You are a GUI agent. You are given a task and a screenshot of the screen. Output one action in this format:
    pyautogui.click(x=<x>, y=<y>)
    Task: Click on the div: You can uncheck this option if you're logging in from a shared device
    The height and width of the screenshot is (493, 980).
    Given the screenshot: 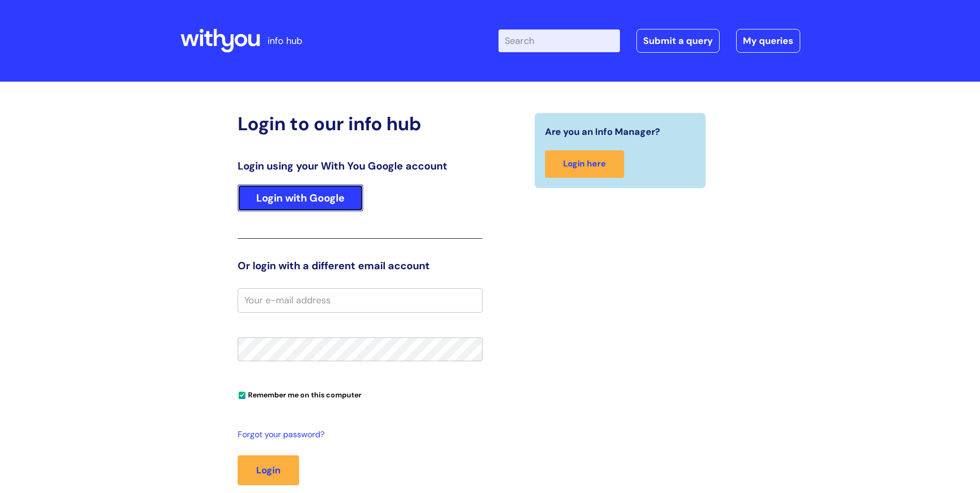 What is the action you would take?
    pyautogui.click(x=360, y=394)
    